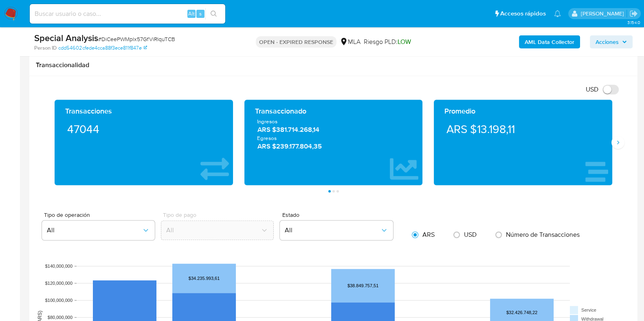  I want to click on button: AML Data Collector, so click(550, 42).